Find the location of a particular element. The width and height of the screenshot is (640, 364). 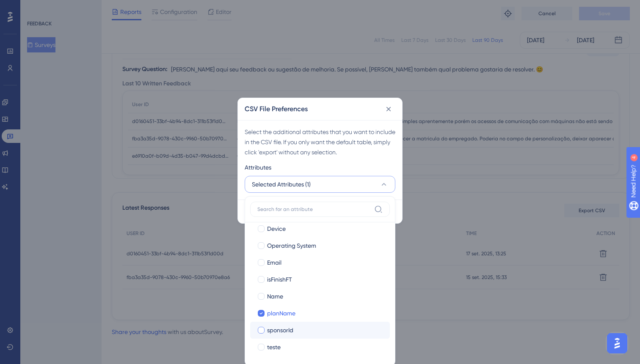

input: Search for an attribute is located at coordinates (314, 209).